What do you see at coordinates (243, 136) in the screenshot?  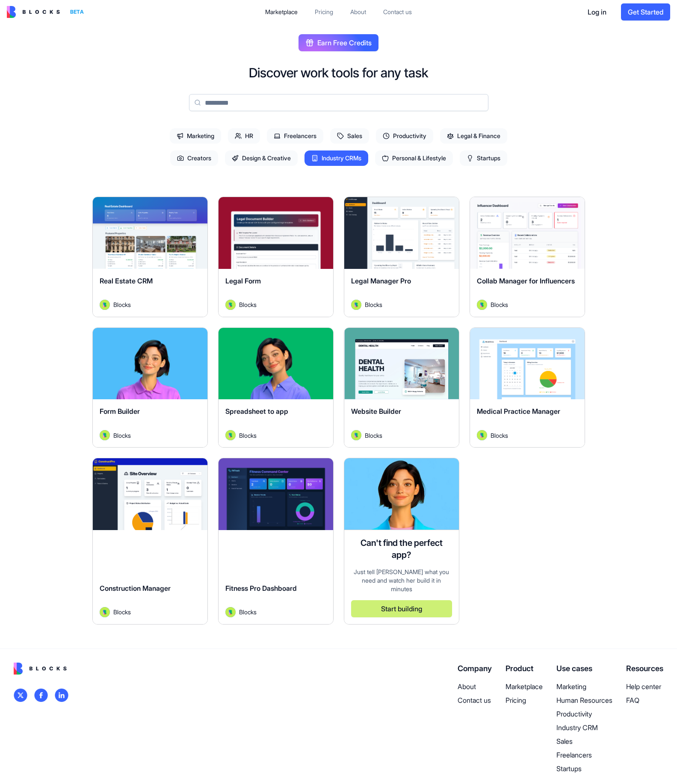 I see `span: HR` at bounding box center [243, 136].